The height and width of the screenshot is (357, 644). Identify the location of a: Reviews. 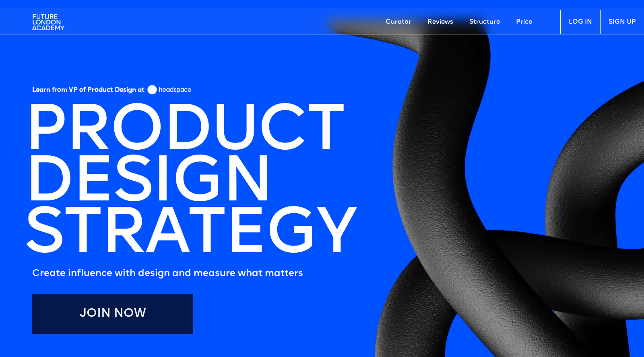
(440, 22).